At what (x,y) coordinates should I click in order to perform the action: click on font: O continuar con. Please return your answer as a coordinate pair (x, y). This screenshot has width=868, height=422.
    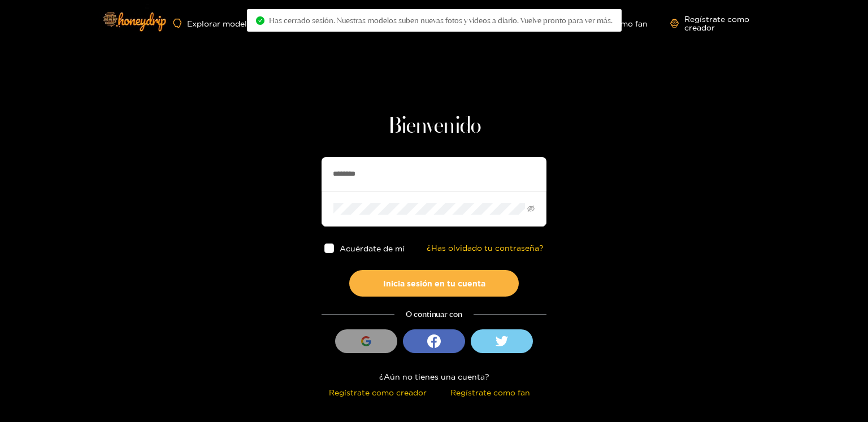
    Looking at the image, I should click on (434, 314).